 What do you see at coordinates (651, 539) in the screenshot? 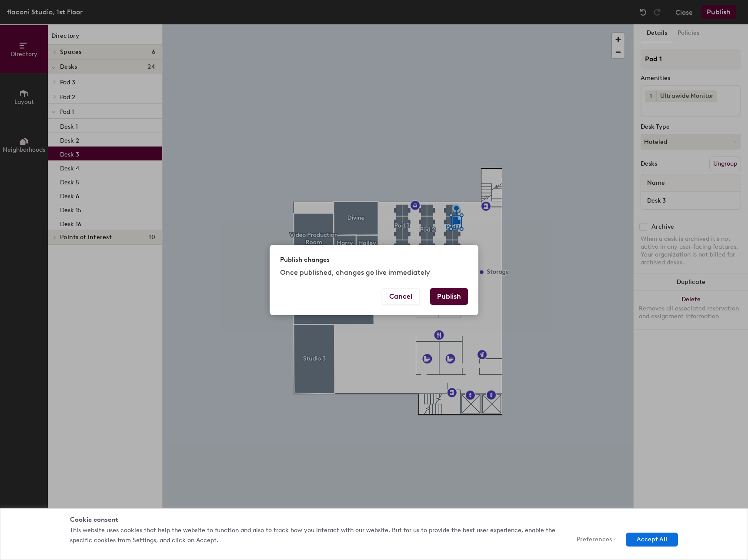
I see `button: Accept All` at bounding box center [651, 539].